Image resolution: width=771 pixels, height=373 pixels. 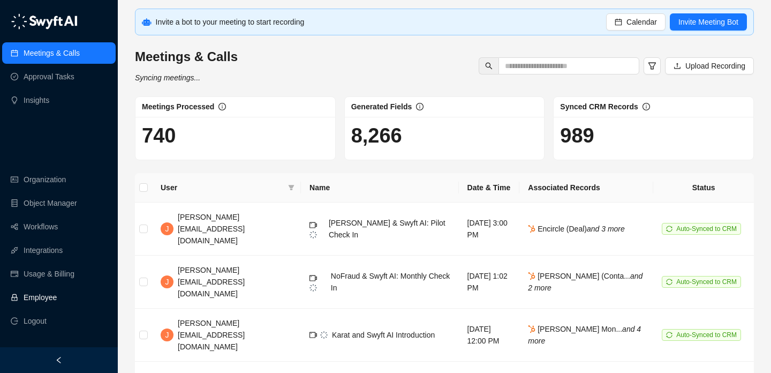 What do you see at coordinates (703, 187) in the screenshot?
I see `th: Status` at bounding box center [703, 187].